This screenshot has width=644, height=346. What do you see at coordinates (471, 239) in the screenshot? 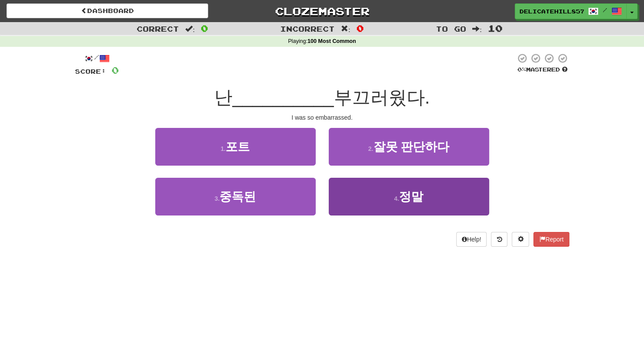
I see `button: Help!` at bounding box center [471, 239].